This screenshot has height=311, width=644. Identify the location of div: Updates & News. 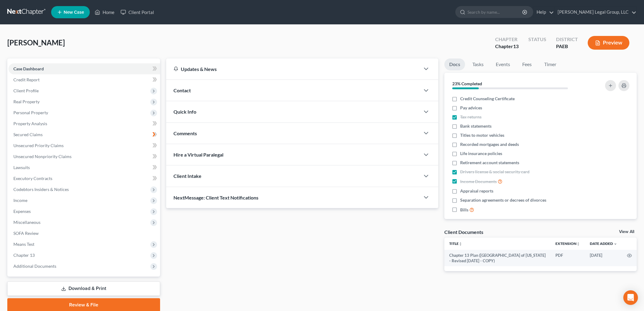
(293, 69).